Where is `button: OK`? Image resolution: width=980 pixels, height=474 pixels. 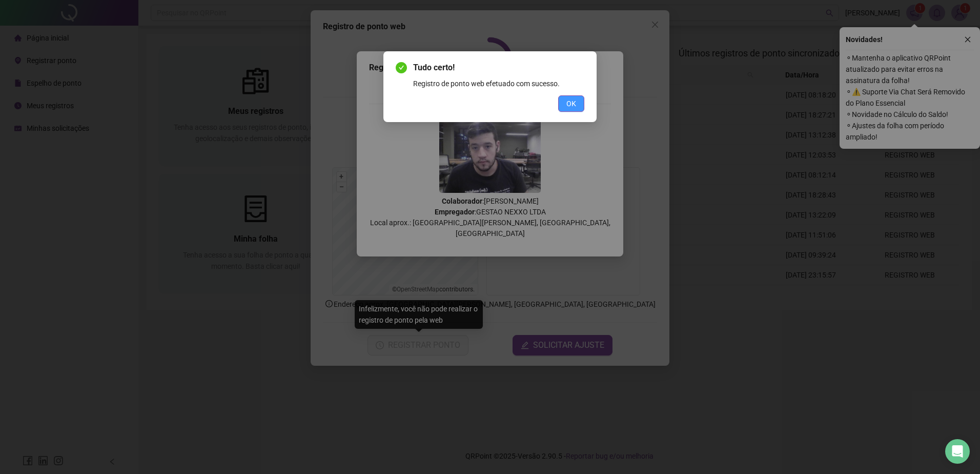
button: OK is located at coordinates (571, 104).